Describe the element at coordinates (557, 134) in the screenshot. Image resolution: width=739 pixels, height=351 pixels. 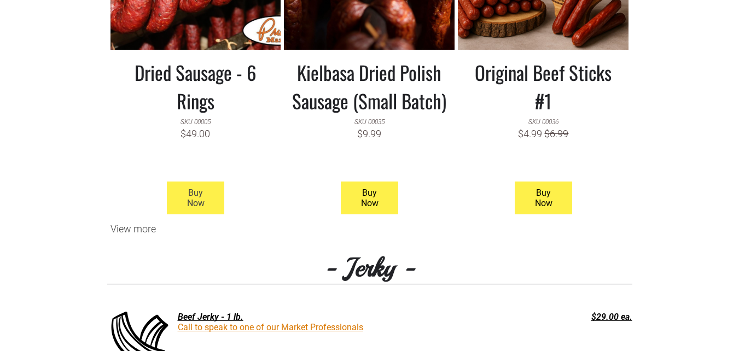
I see `span: $6.99` at that location.